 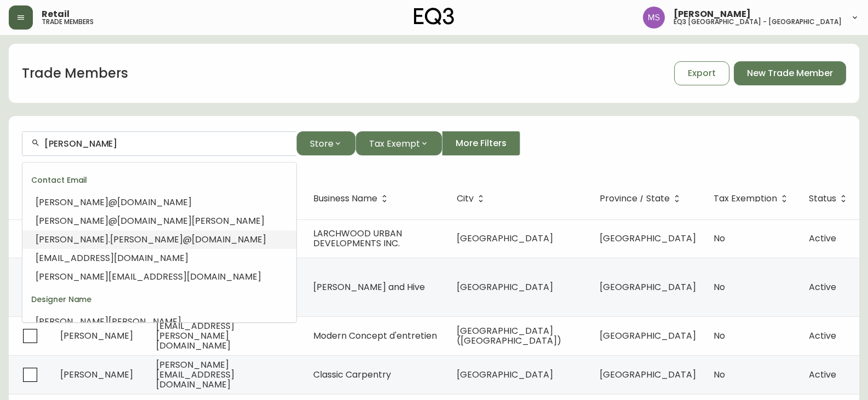 I want to click on span: Tax Exempt, so click(x=394, y=144).